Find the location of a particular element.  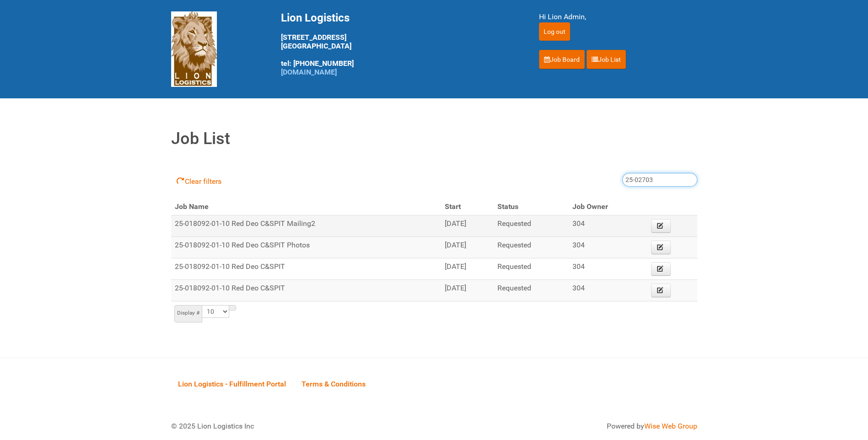

small: Display # is located at coordinates (188, 313).